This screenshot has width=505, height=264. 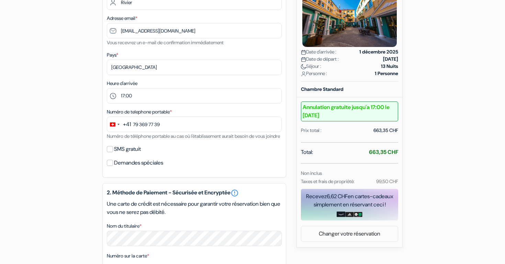 I want to click on small: Vous recevrez un e-mail de confirmation immédiatement, so click(x=165, y=43).